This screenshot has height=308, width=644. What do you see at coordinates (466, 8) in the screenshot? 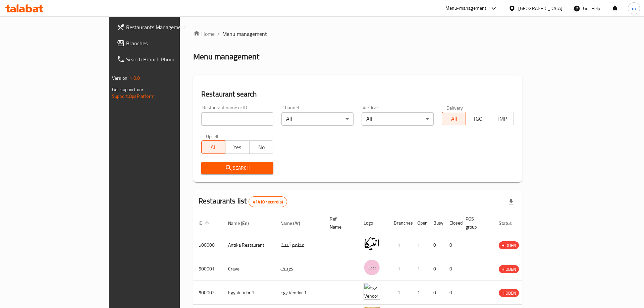
I see `div: Menu-management` at bounding box center [466, 8].